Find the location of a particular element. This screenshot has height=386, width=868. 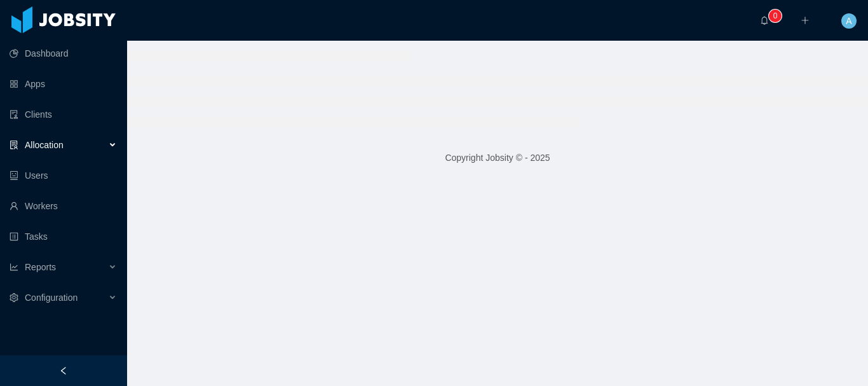

a: icon: appstoreApps is located at coordinates (63, 84).